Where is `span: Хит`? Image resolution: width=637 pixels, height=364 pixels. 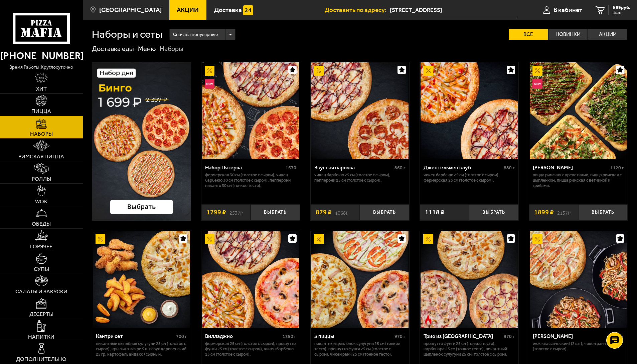 span: Хит is located at coordinates (41, 89).